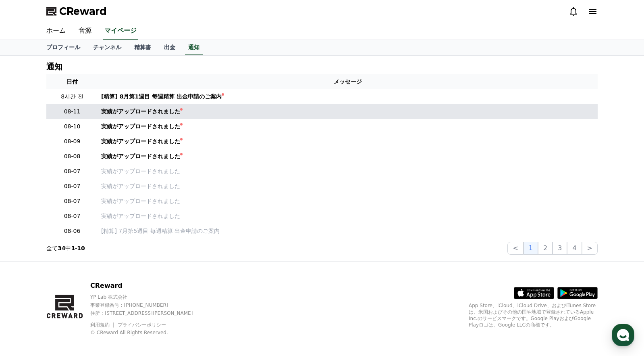 This screenshot has width=644, height=356. What do you see at coordinates (143, 48) in the screenshot?
I see `a: 精算書` at bounding box center [143, 48].